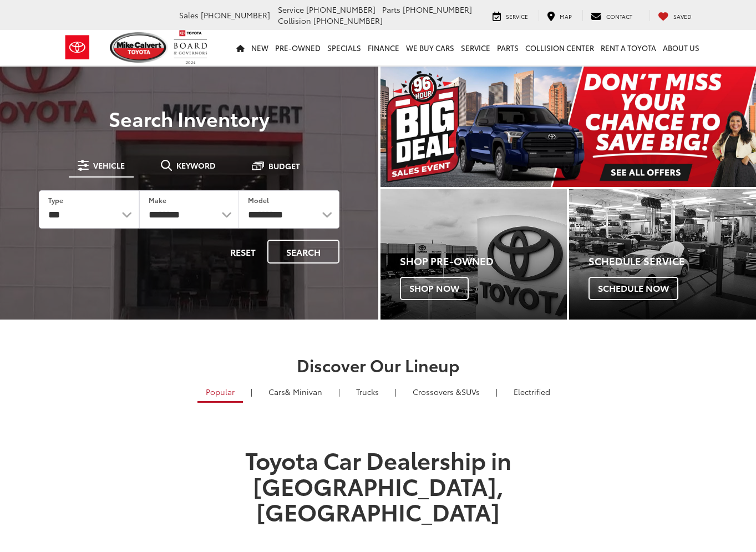  Describe the element at coordinates (367, 392) in the screenshot. I see `a: Trucks` at that location.